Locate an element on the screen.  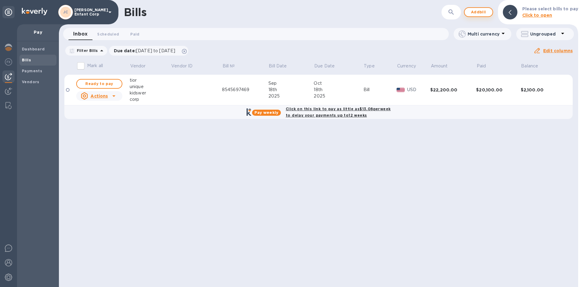
span: Ready to pay is located at coordinates (99, 84).